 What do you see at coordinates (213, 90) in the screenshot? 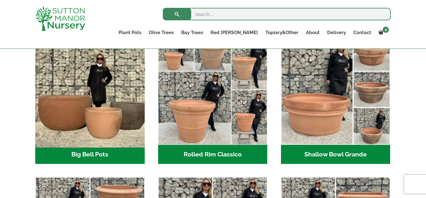
I see `img: Rolled Rim Classico` at bounding box center [213, 90].